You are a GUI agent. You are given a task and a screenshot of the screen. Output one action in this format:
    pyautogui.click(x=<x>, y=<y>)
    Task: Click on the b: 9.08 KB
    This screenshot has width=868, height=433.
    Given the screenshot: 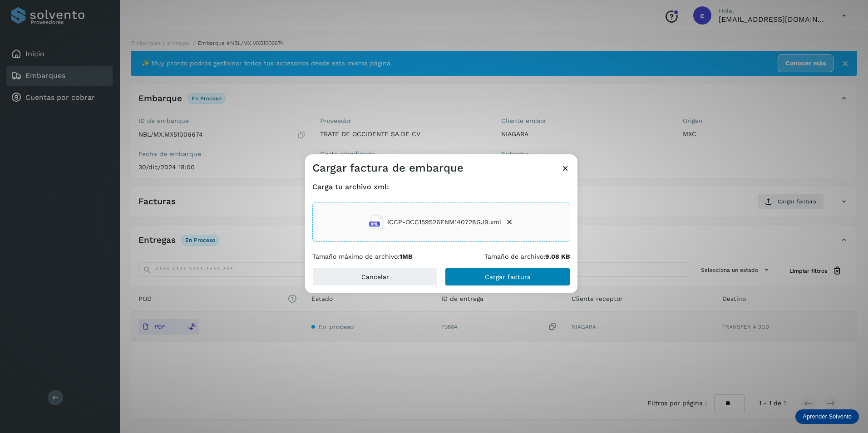 What is the action you would take?
    pyautogui.click(x=557, y=256)
    